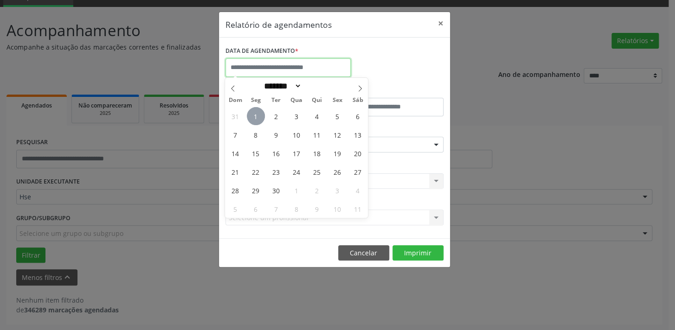 The width and height of the screenshot is (675, 330). What do you see at coordinates (256, 100) in the screenshot?
I see `span: Seg` at bounding box center [256, 100].